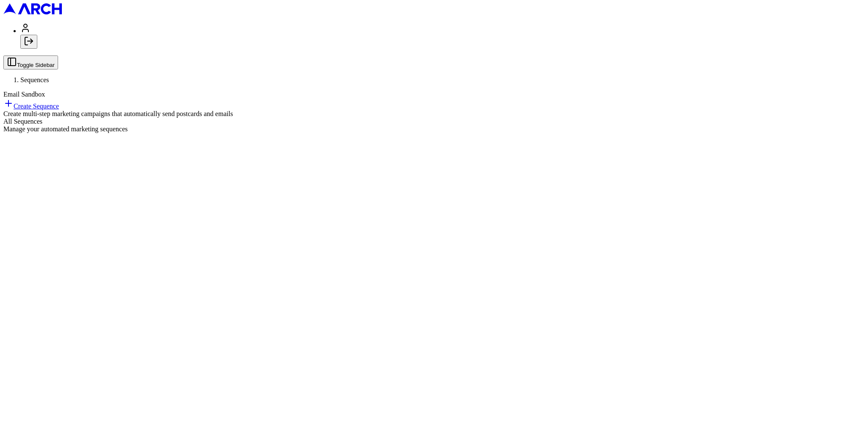 This screenshot has width=868, height=443. What do you see at coordinates (434, 129) in the screenshot?
I see `div: Manage your automated marketing sequences` at bounding box center [434, 129].